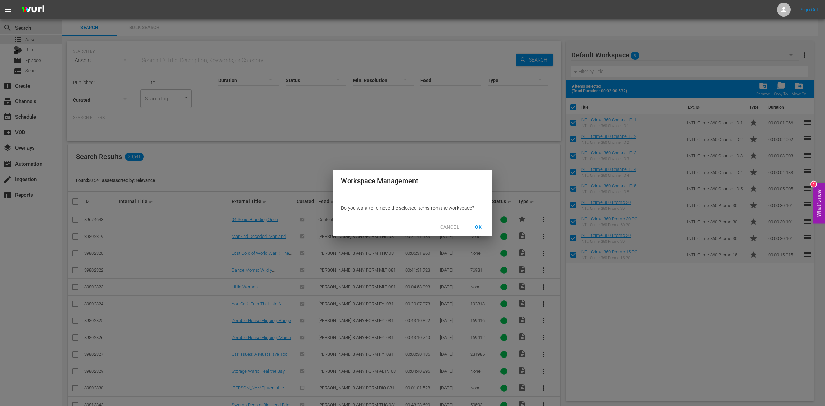 This screenshot has width=825, height=406. What do you see at coordinates (450, 227) in the screenshot?
I see `span: CANCEL` at bounding box center [450, 227].